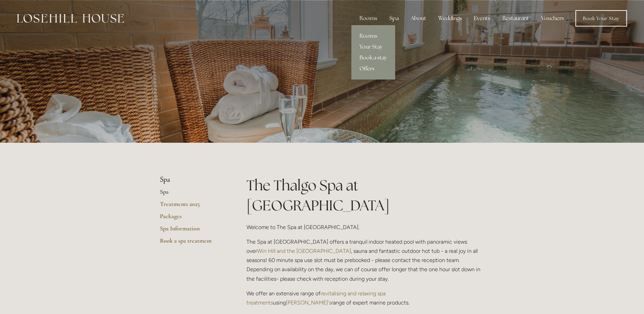  What do you see at coordinates (394, 18) in the screenshot?
I see `div: Spa` at bounding box center [394, 18].